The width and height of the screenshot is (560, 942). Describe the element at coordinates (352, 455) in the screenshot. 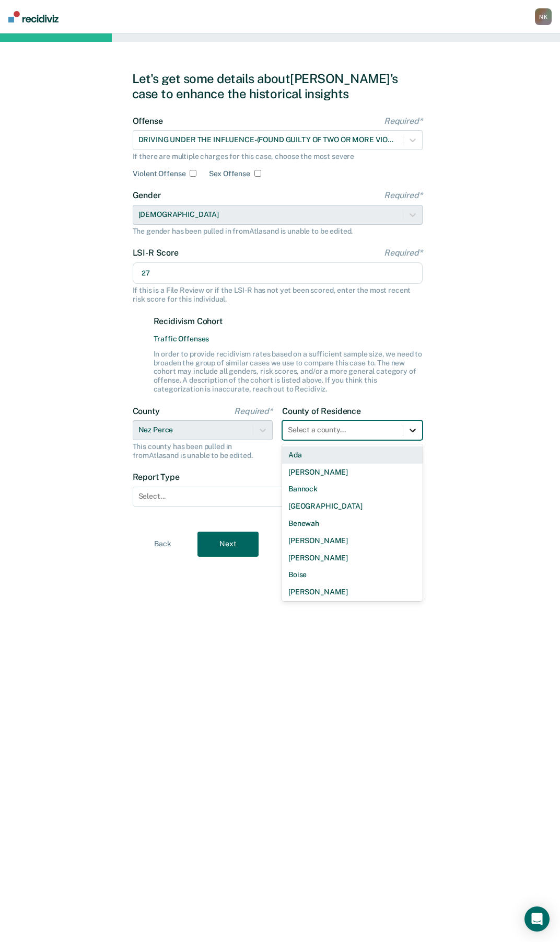

I see `div: Ada` at that location.